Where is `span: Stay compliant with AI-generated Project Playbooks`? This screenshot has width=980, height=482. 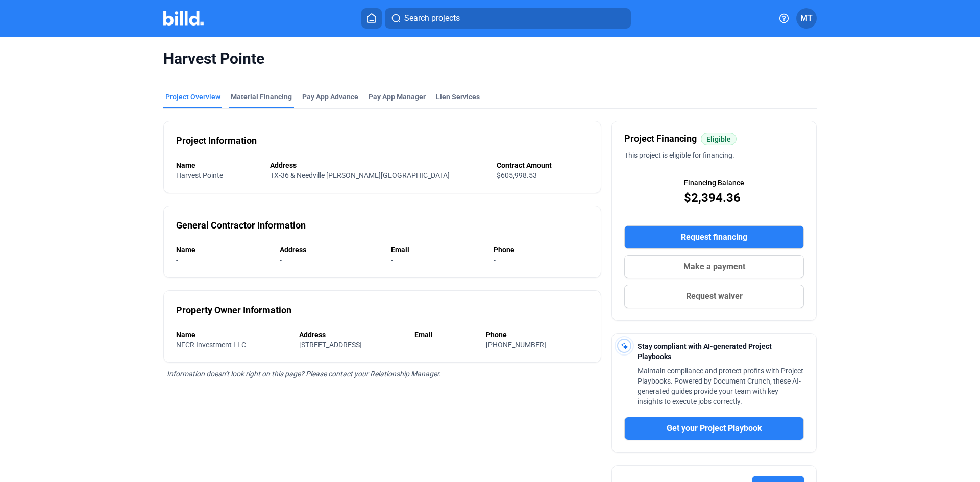 span: Stay compliant with AI-generated Project Playbooks is located at coordinates (704, 351).